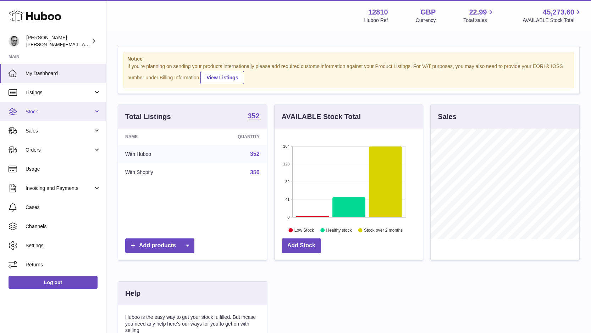 The height and width of the screenshot is (333, 591). What do you see at coordinates (304, 231) in the screenshot?
I see `text: Low Stock` at bounding box center [304, 231].